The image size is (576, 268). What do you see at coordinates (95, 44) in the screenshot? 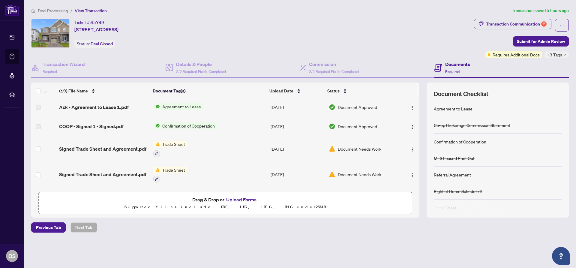
I see `div: Status:` at bounding box center [95, 44].